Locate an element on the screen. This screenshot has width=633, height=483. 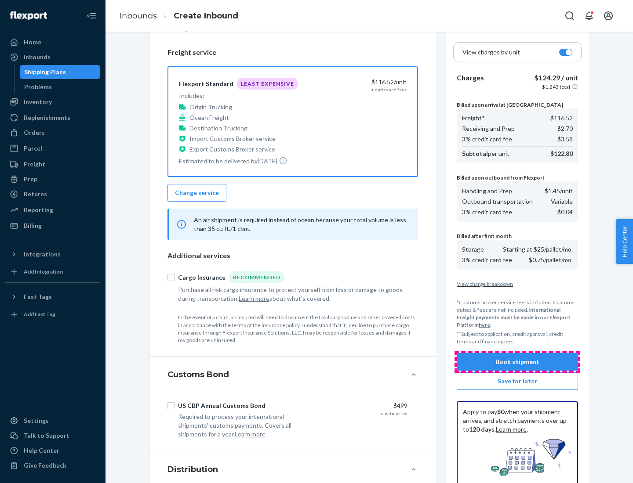
p: $0.75/pallet/mo. is located at coordinates (551, 260).